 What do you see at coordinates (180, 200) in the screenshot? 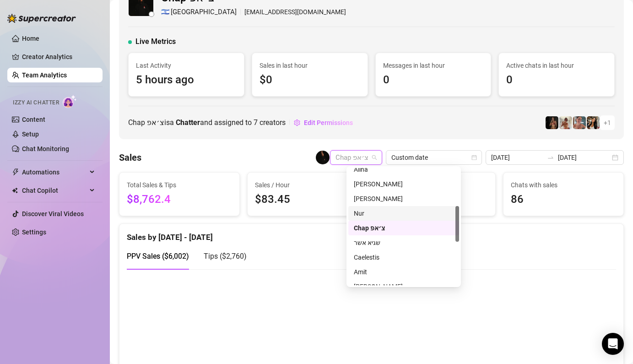
I see `span: $8,762.4` at bounding box center [180, 200].